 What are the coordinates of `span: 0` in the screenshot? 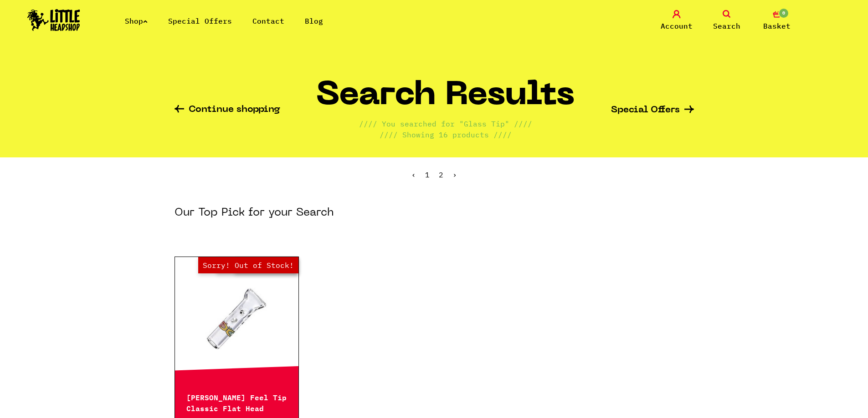 It's located at (784, 13).